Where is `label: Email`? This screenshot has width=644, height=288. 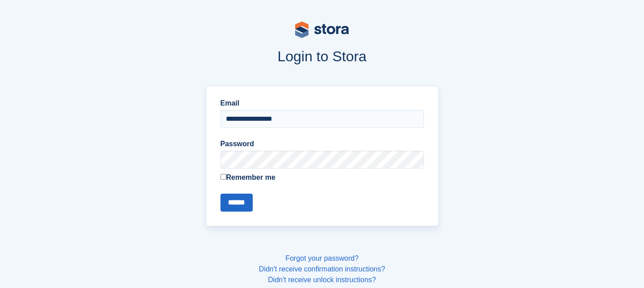 label: Email is located at coordinates (322, 104).